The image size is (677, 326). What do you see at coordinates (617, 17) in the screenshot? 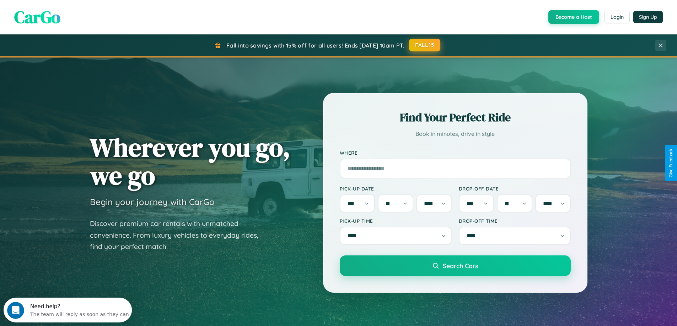
I see `button: Login` at bounding box center [617, 17].